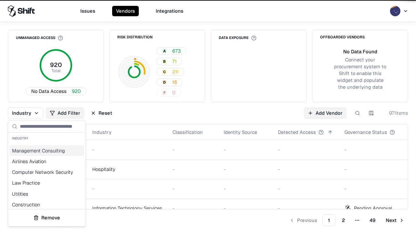 This screenshot has height=234, width=416. Describe the element at coordinates (47, 176) in the screenshot. I see `div: Suggestions` at that location.